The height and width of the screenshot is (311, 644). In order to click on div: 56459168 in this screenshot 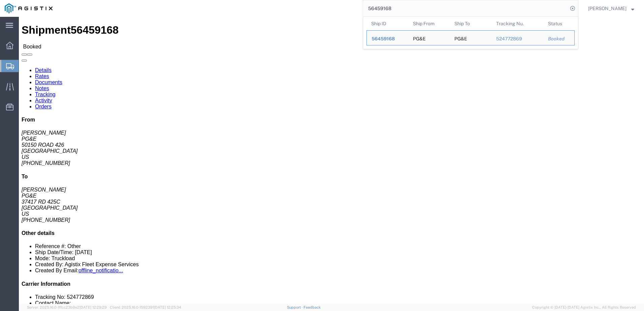, I will do `click(387, 39)`.